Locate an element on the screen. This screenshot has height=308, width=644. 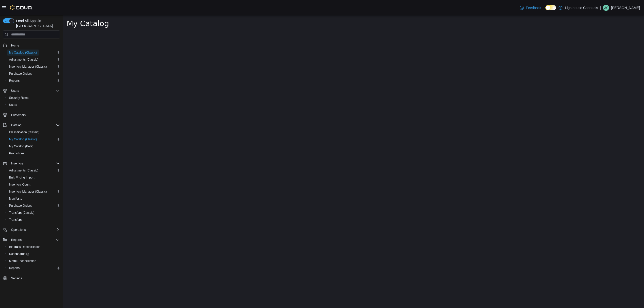
button: Transfers is located at coordinates (34, 220).